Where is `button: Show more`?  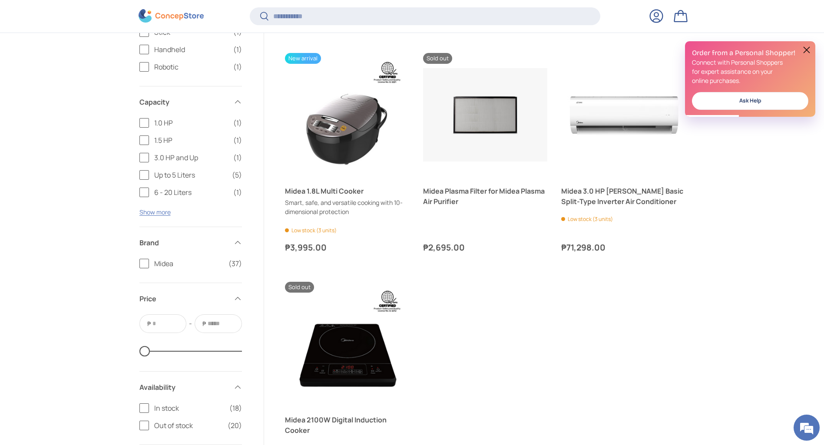
button: Show more is located at coordinates (155, 212).